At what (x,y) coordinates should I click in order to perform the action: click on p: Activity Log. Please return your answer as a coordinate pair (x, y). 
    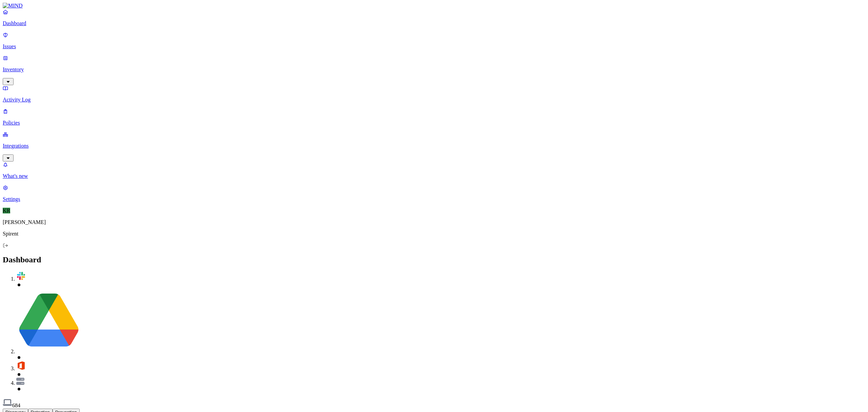
    Looking at the image, I should click on (434, 99).